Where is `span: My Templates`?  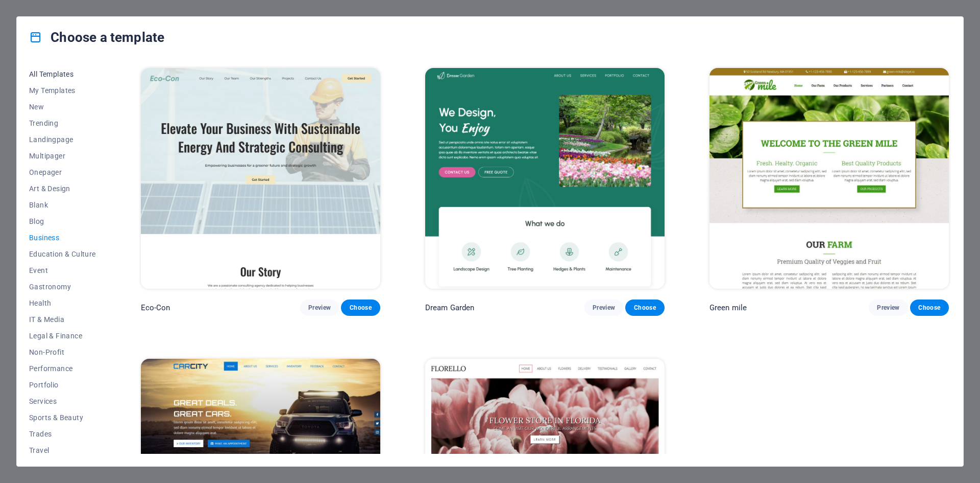
span: My Templates is located at coordinates (63, 91).